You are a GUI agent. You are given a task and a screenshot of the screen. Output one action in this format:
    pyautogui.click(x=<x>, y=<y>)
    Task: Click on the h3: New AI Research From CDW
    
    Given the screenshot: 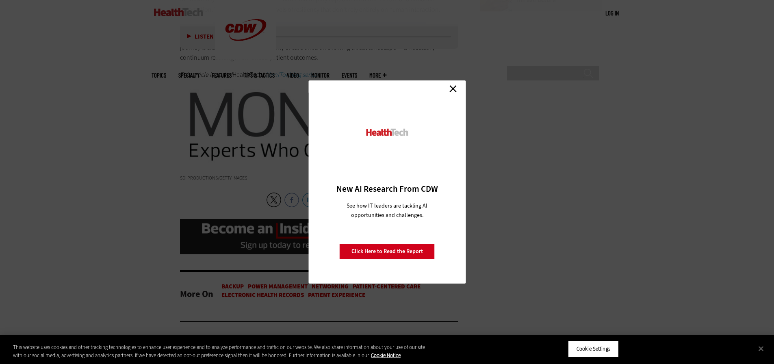 What is the action you would take?
    pyautogui.click(x=387, y=189)
    